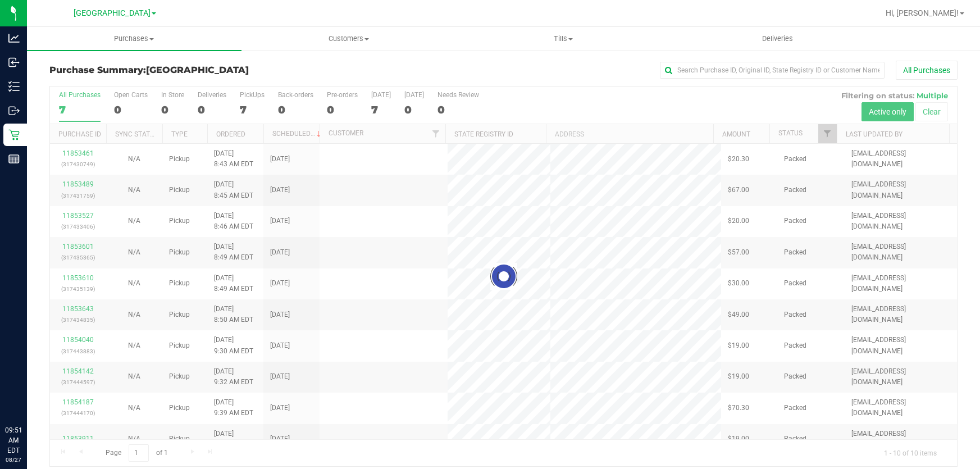 This screenshot has width=980, height=469. I want to click on h3: Purchase Summary:, so click(200, 70).